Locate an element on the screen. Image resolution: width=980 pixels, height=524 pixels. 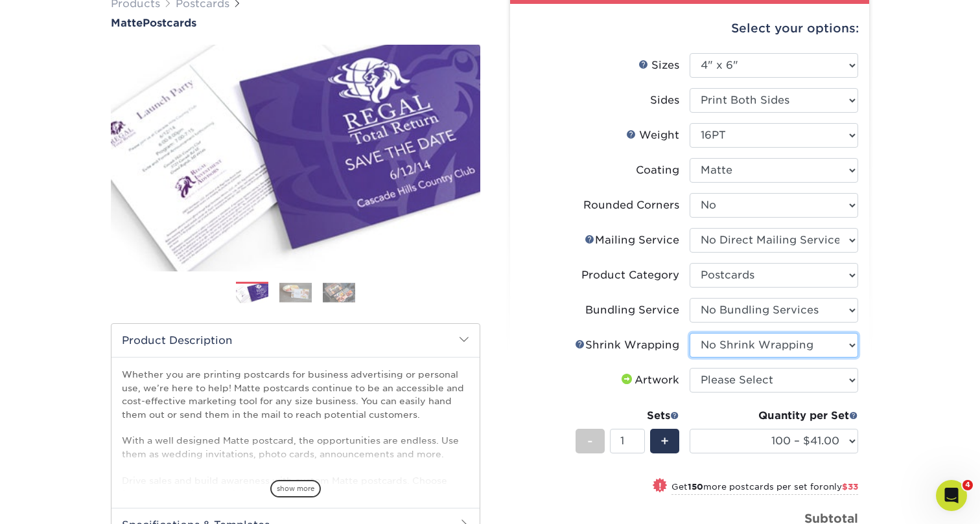
small: Get more postcards per set for is located at coordinates (765, 489).